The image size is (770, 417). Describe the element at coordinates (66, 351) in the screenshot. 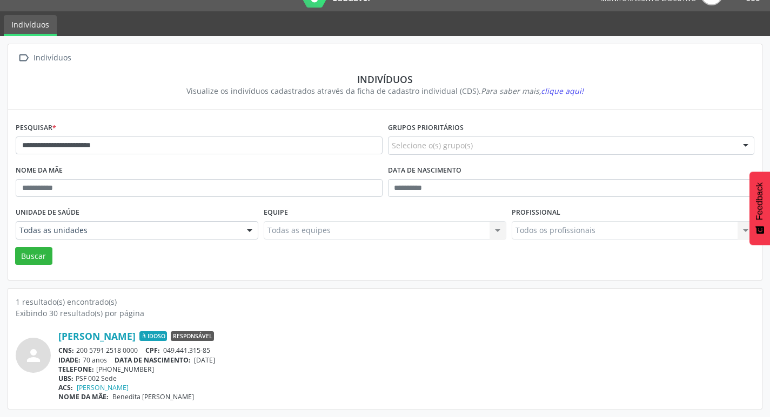

I see `span: CNS:` at that location.